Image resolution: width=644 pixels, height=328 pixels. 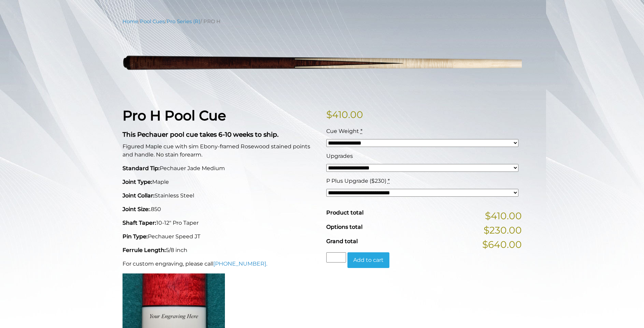 What do you see at coordinates (357, 180) in the screenshot?
I see `span: P Plus Upgrade ($230)` at bounding box center [357, 180].